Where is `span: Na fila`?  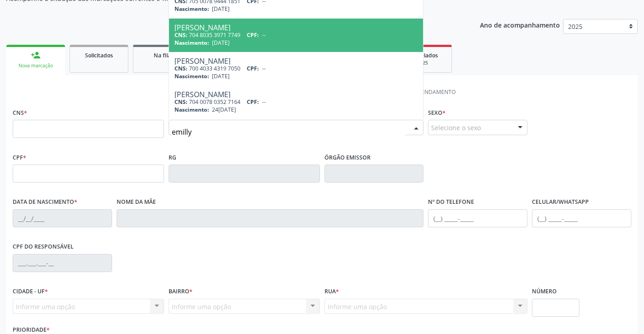
span: Na fila is located at coordinates (162, 55).